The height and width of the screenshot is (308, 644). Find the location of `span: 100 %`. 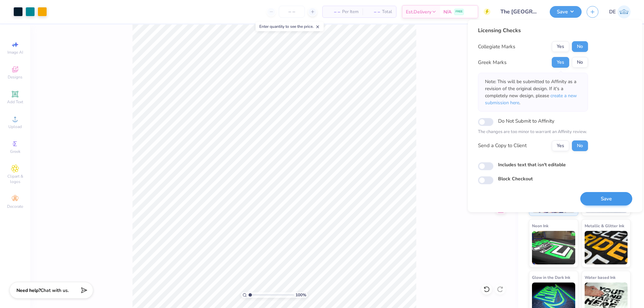

span: 100 % is located at coordinates (301, 295).